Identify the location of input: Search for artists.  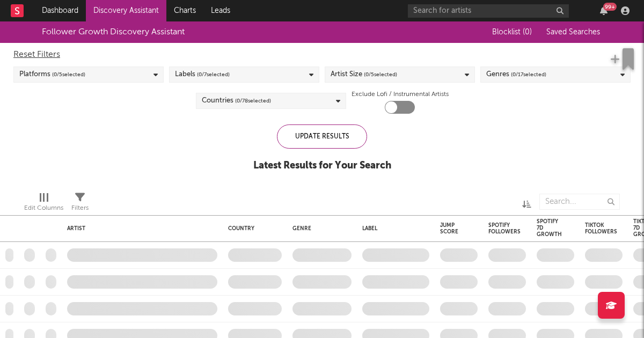
(489, 11).